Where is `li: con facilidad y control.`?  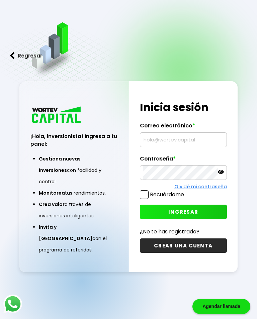 li: con facilidad y control. is located at coordinates (74, 170).